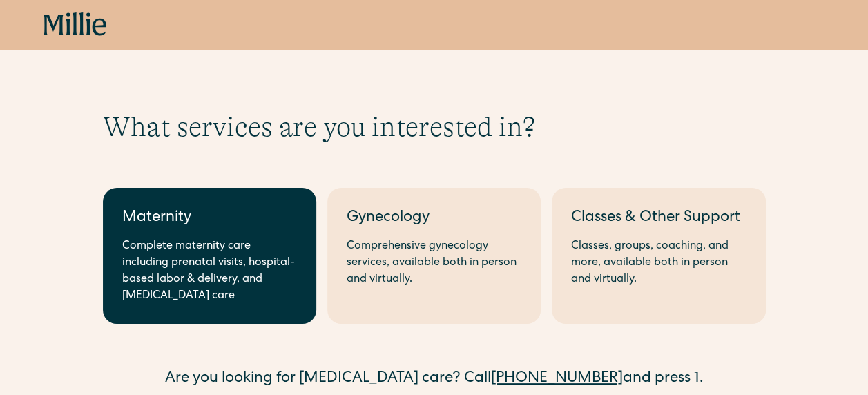 Image resolution: width=868 pixels, height=395 pixels. I want to click on div: Comprehensive gynecology services, available both in person and virtually., so click(434, 263).